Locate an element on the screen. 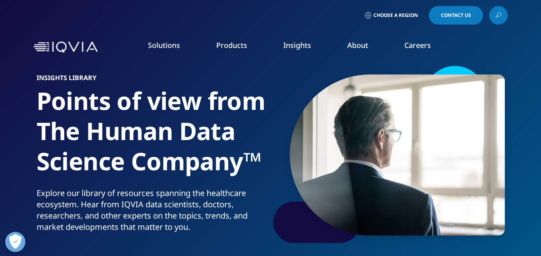 This screenshot has height=256, width=541. span: Contact Us is located at coordinates (456, 15).